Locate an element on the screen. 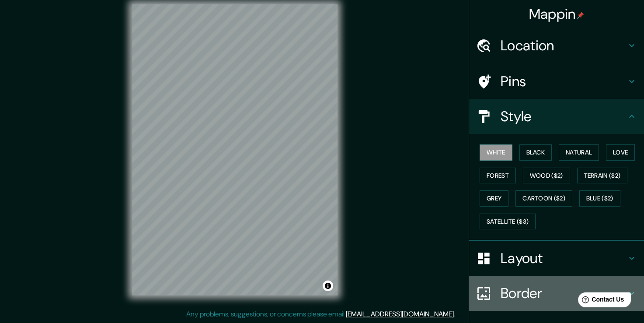 The image size is (644, 323). h4: Layout is located at coordinates (564, 258).